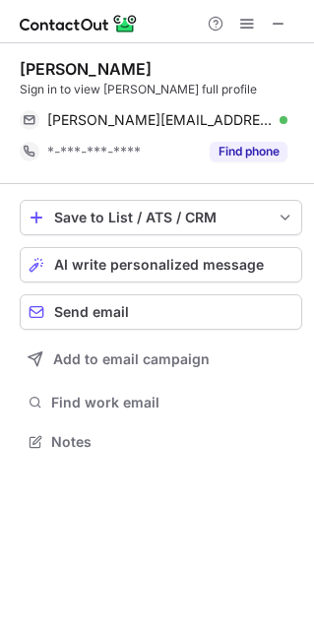 Image resolution: width=314 pixels, height=629 pixels. Describe the element at coordinates (158, 265) in the screenshot. I see `span: AI write personalized message` at that location.